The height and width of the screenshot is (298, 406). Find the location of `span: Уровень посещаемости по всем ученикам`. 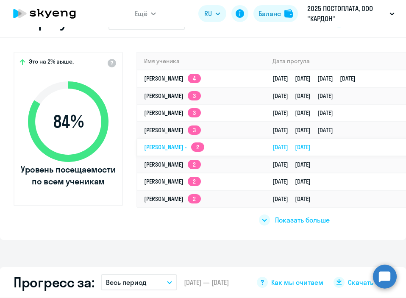

span: Уровень посещаемости по всем ученикам is located at coordinates (68, 176).